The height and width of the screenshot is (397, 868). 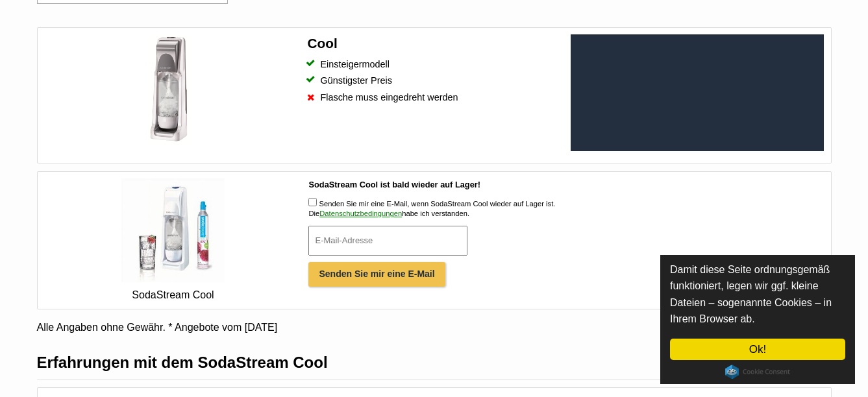 What do you see at coordinates (758, 372) in the screenshot?
I see `a: Cookie Consent plugin for the EU cookie law` at bounding box center [758, 372].